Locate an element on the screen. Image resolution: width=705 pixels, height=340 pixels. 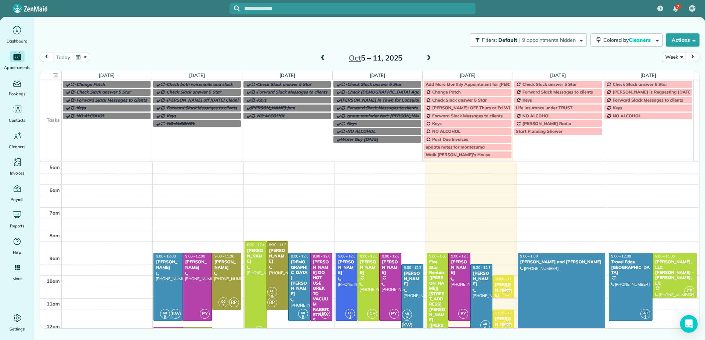
span: 12:15 - 2:45 is located at coordinates (195, 330).